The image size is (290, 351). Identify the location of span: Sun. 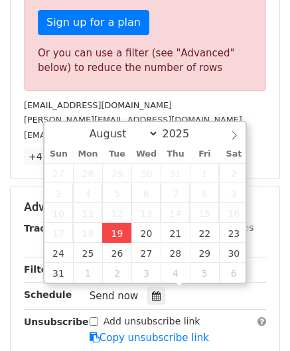
(59, 154).